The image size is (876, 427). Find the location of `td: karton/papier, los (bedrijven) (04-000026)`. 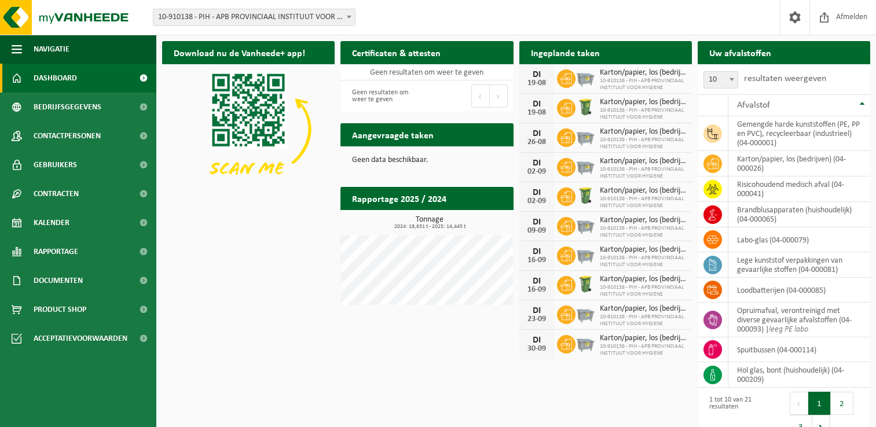

td: karton/papier, los (bedrijven) (04-000026) is located at coordinates (799, 164).